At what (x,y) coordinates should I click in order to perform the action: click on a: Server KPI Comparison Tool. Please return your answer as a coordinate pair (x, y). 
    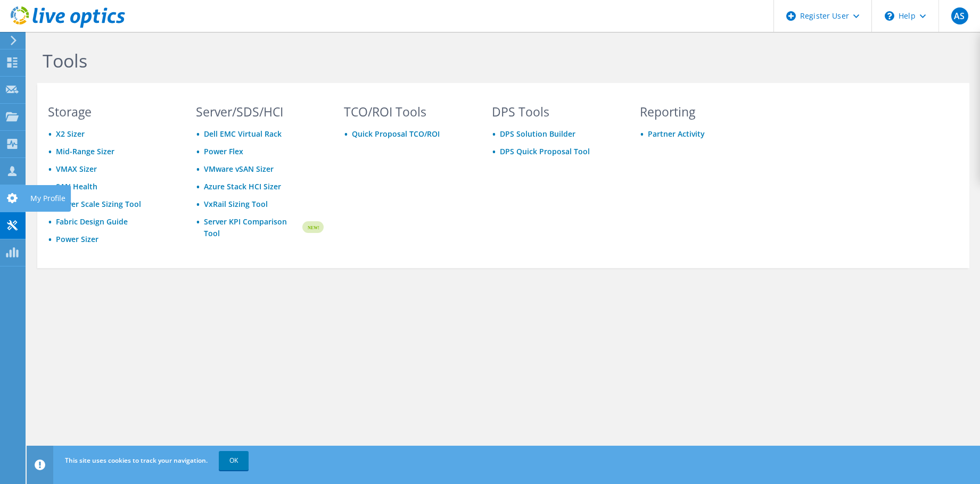
    Looking at the image, I should click on (252, 228).